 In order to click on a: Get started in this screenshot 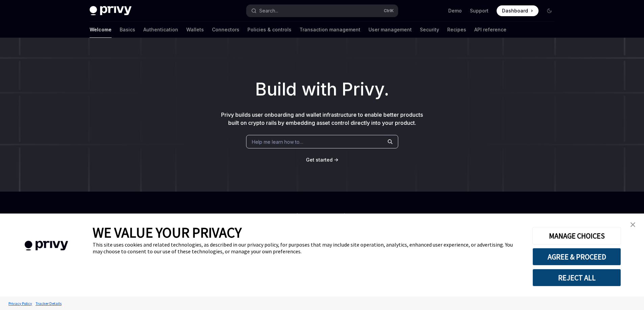, I will do `click(319, 160)`.